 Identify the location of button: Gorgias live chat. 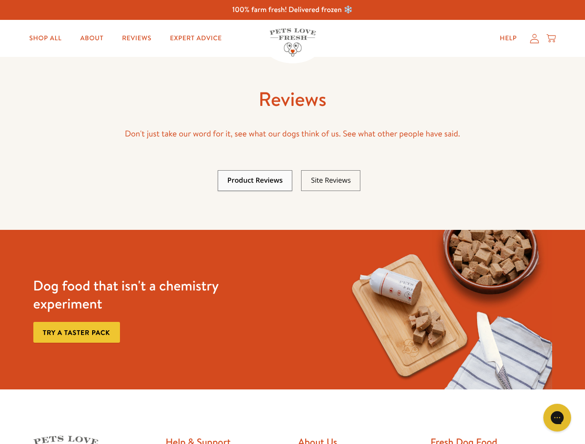
(19, 17).